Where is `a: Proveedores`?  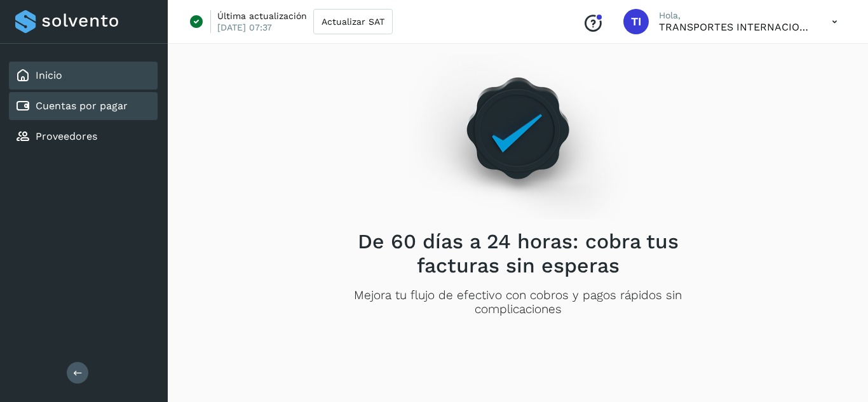 a: Proveedores is located at coordinates (66, 136).